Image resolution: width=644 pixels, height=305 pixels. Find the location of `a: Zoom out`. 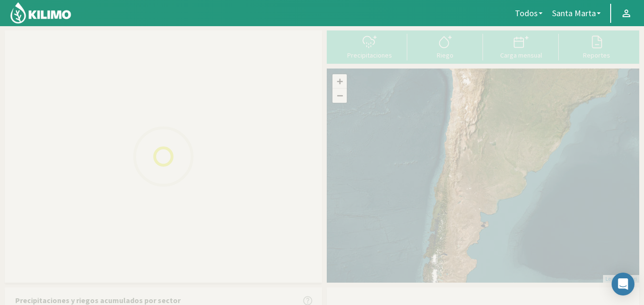

a: Zoom out is located at coordinates (340, 95).